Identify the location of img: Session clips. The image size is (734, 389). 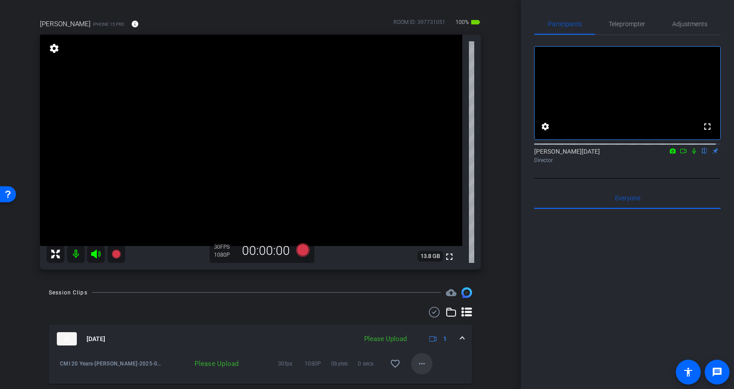
(467, 293).